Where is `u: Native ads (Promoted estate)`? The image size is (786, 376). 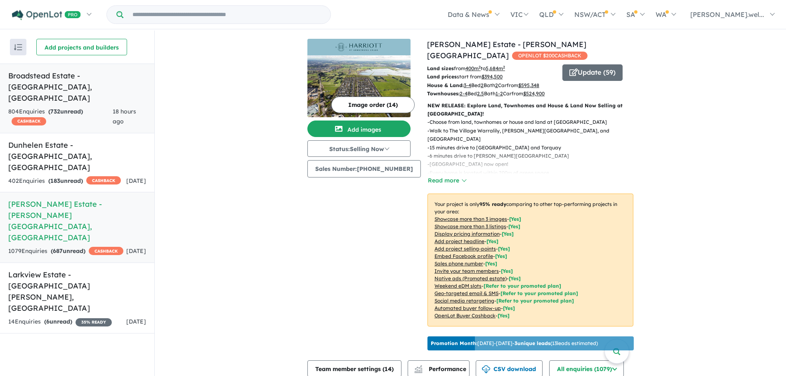 u: Native ads (Promoted estate) is located at coordinates (470, 278).